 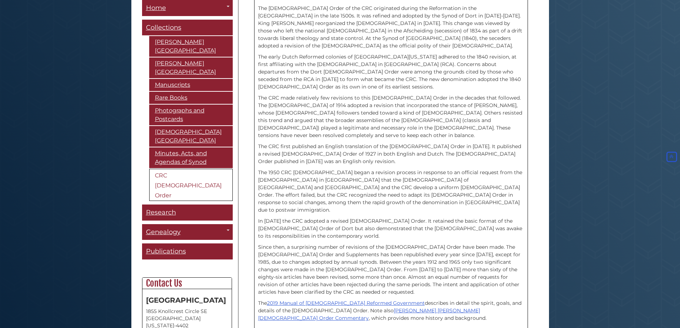 I want to click on a: Collections, so click(x=187, y=27).